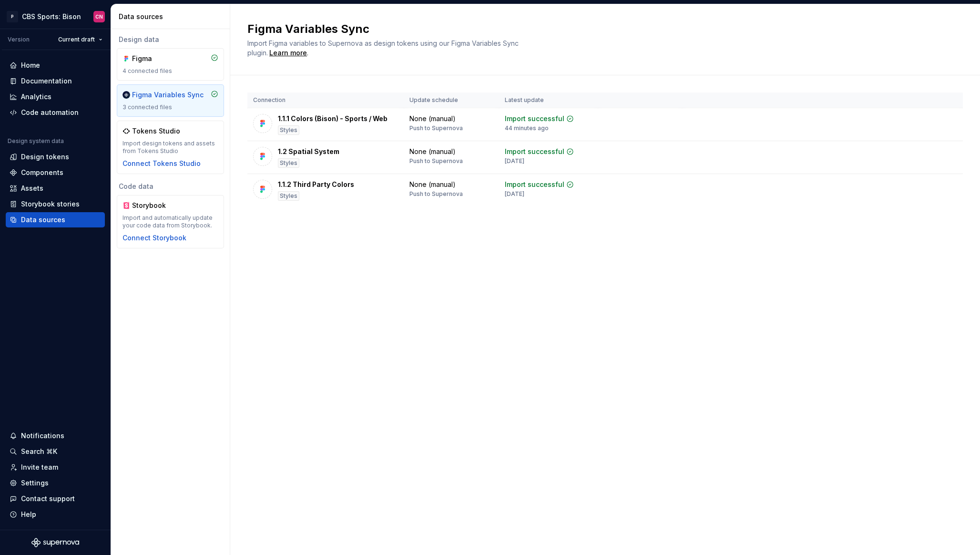  Describe the element at coordinates (288, 53) in the screenshot. I see `a: Learn more` at that location.